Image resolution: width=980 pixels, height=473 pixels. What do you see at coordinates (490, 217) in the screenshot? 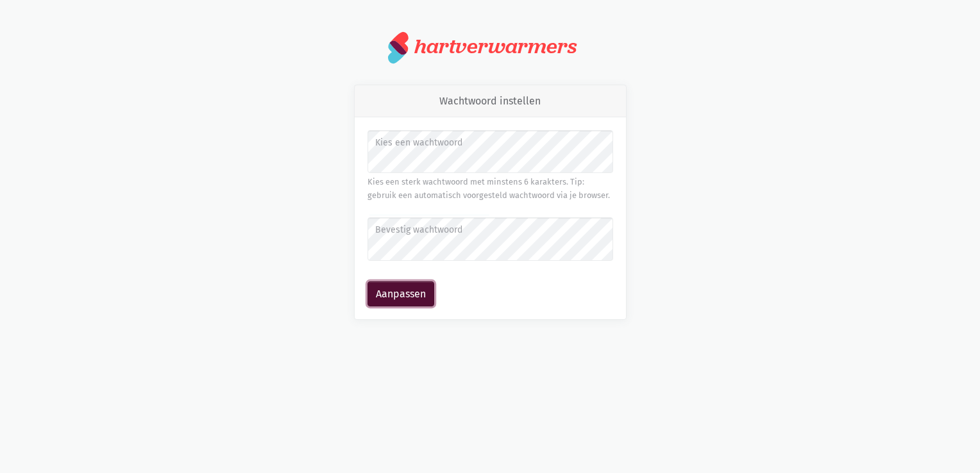
I see `form: Wachtwoord instellen` at bounding box center [490, 217].